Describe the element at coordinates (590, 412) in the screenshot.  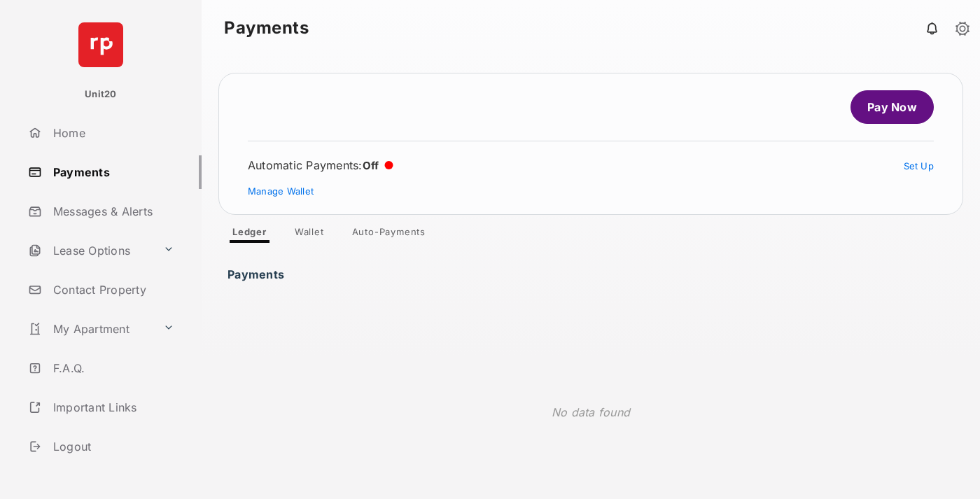
I see `p: No data found` at that location.